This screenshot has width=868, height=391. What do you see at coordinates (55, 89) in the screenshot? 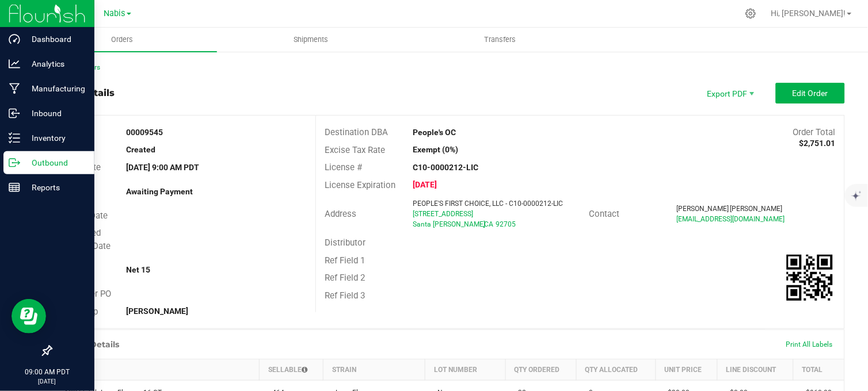
I see `p: Manufacturing` at bounding box center [55, 89].